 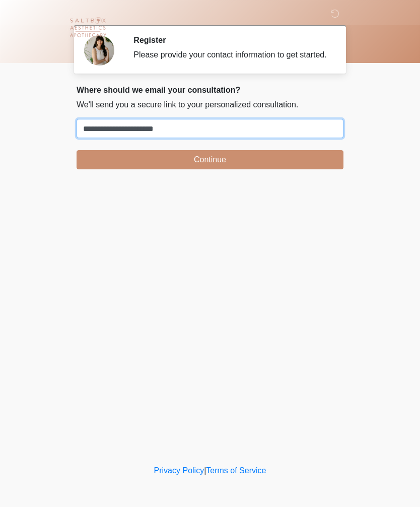 What do you see at coordinates (210, 105) in the screenshot?
I see `p: We'll send you a secure link to your personalized consultation.` at bounding box center [210, 105].